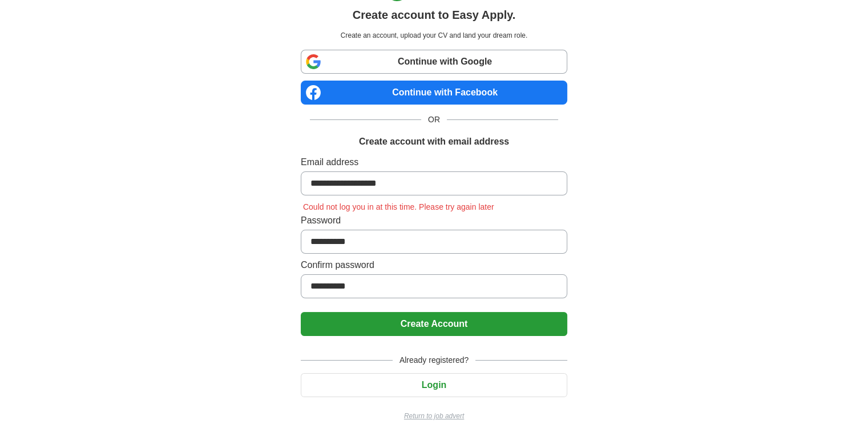 This screenshot has width=868, height=424. Describe the element at coordinates (434, 120) in the screenshot. I see `span: OR` at that location.